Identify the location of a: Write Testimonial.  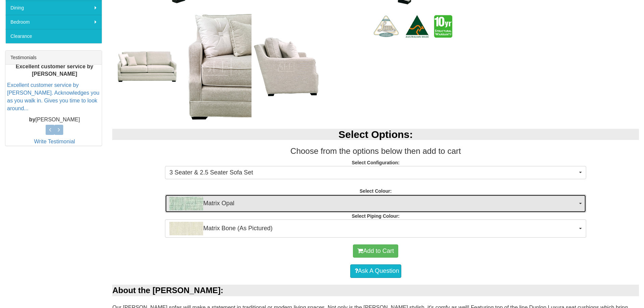
(54, 141).